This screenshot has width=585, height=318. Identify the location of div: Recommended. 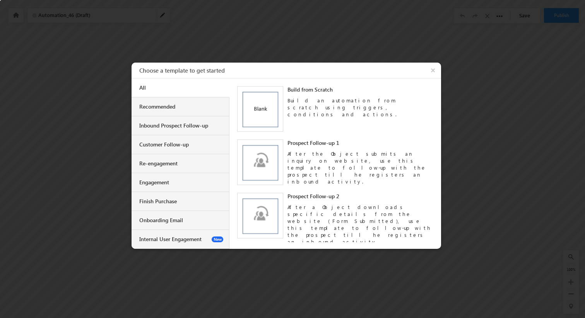
(181, 107).